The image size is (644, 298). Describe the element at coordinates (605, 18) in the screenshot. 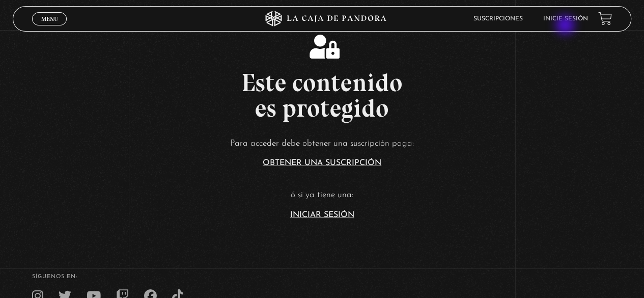

I see `a: View your shopping cart` at that location.